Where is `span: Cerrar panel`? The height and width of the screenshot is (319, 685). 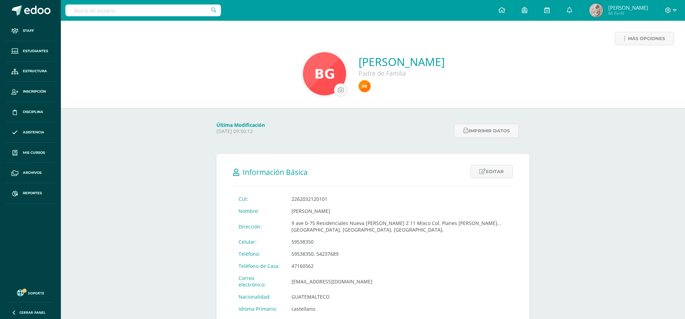
span: Cerrar panel is located at coordinates (33, 313).